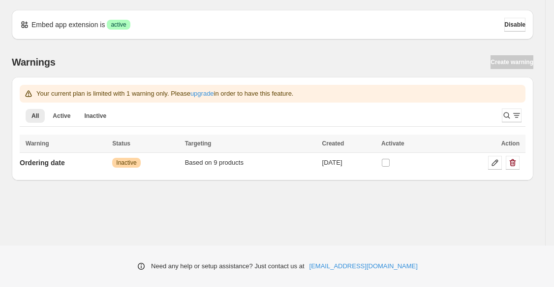 This screenshot has height=287, width=554. Describe the element at coordinates (251, 162) in the screenshot. I see `div: Based on 9 products` at that location.